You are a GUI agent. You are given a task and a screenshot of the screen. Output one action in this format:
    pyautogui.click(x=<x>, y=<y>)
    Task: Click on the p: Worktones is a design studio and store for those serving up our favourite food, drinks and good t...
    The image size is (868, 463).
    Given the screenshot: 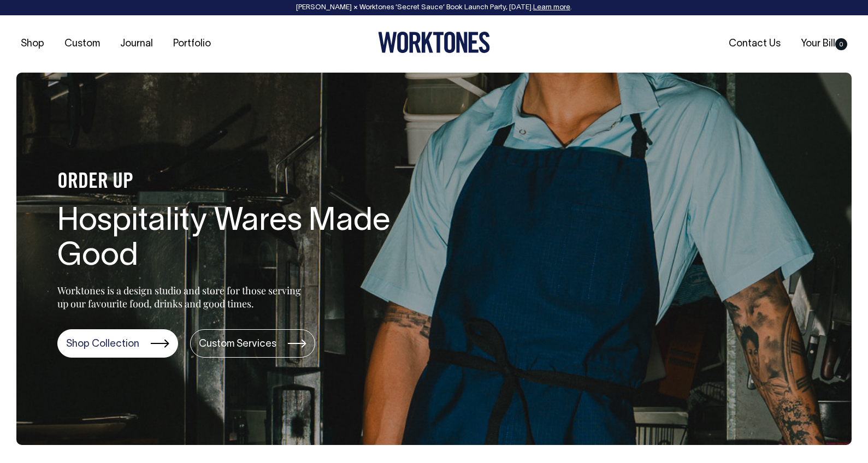 What is the action you would take?
    pyautogui.click(x=182, y=297)
    